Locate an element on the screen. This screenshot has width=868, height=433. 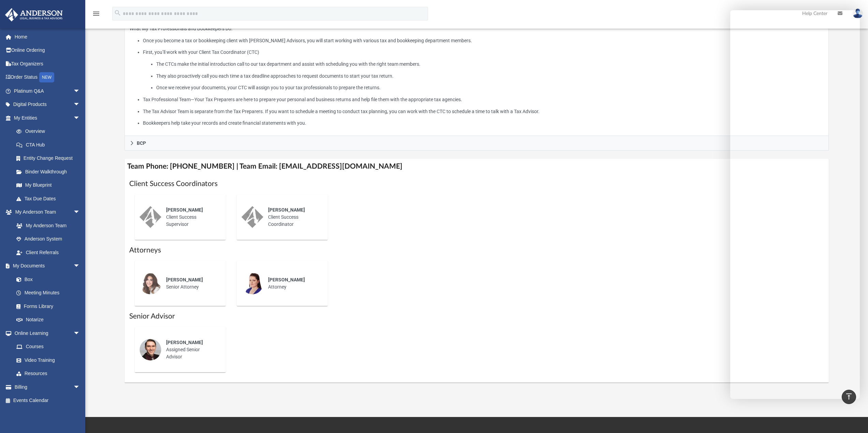
a: Anderson System is located at coordinates (48, 239).